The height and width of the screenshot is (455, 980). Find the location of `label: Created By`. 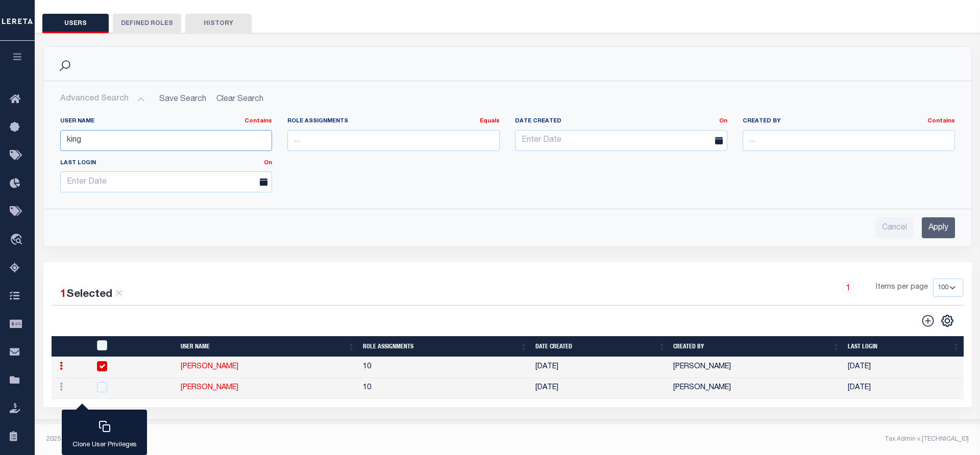

label: Created By is located at coordinates (849, 121).